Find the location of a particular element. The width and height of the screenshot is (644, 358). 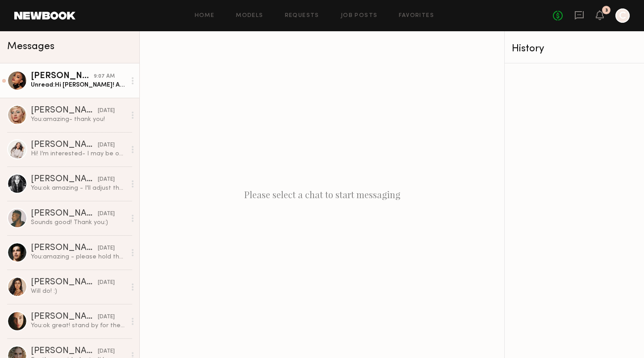

a: Job Posts is located at coordinates (359, 15).